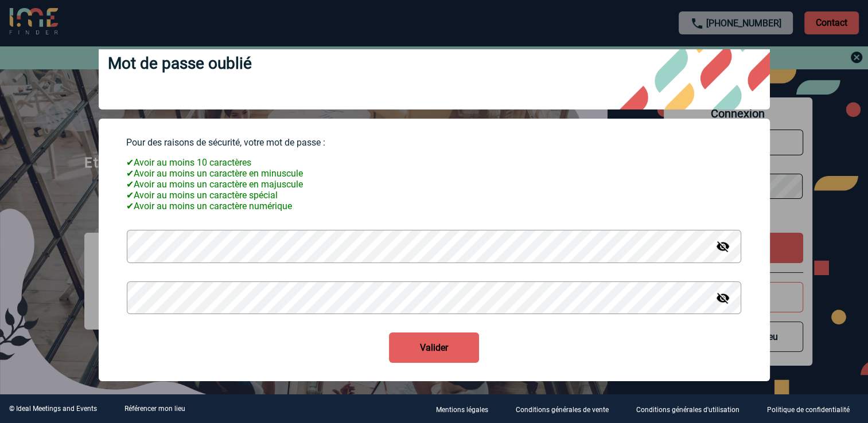 The image size is (868, 423). I want to click on p: Politique de confidentialité, so click(808, 410).